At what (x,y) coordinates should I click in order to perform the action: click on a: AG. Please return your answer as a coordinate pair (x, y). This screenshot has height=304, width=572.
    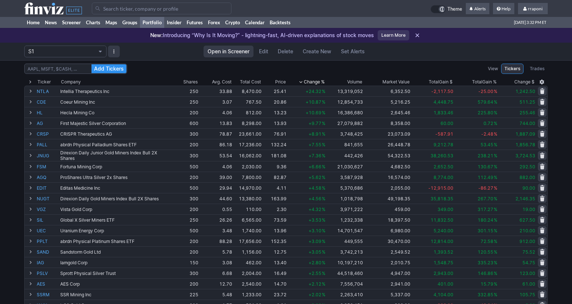
    Looking at the image, I should click on (48, 123).